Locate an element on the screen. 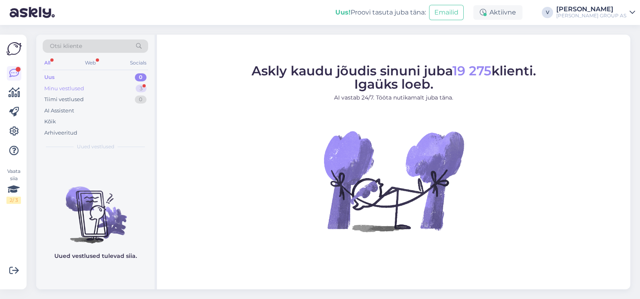 This screenshot has height=299, width=640. span: Askly kaudu jõudis sinuni juba klienti. Igaüks loeb. is located at coordinates (394, 77).